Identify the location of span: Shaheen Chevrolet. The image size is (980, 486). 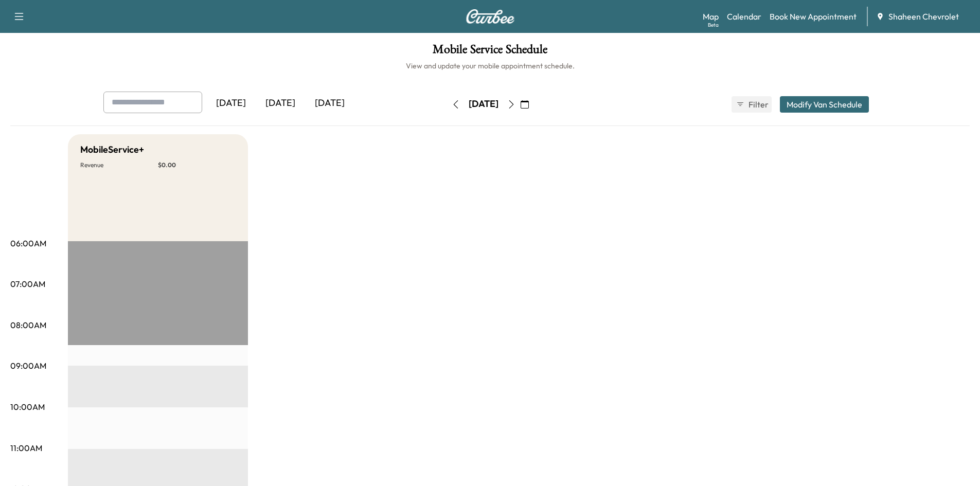
(923, 16).